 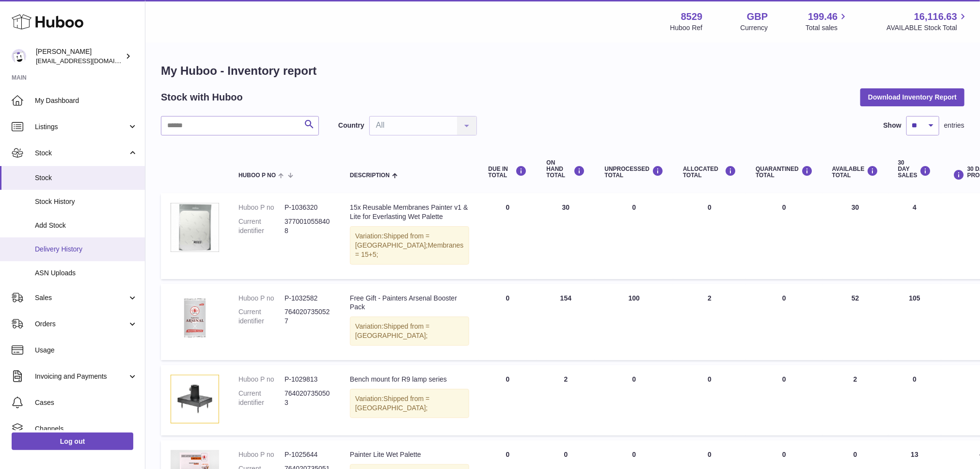 I want to click on h2: Stock with Huboo, so click(x=201, y=97).